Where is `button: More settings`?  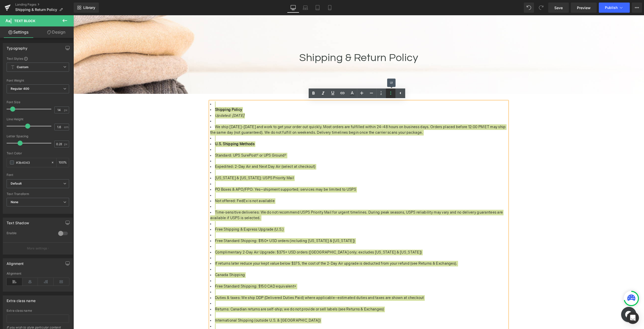 button: More settings is located at coordinates (38, 248).